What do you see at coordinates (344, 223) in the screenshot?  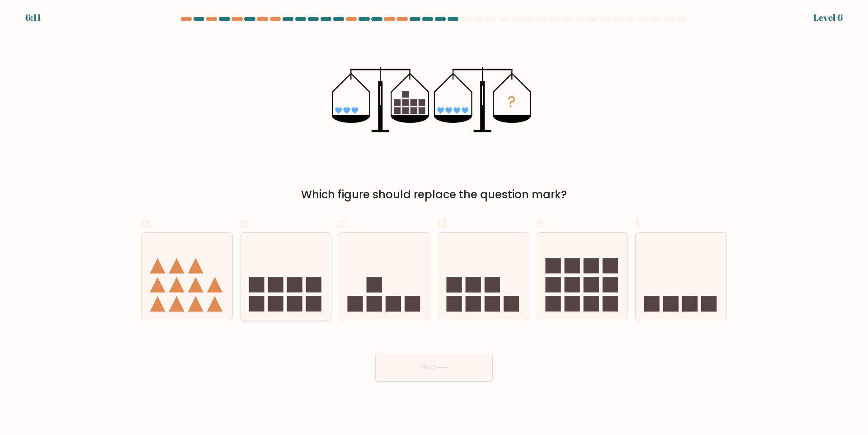 I see `span: c.` at bounding box center [344, 223].